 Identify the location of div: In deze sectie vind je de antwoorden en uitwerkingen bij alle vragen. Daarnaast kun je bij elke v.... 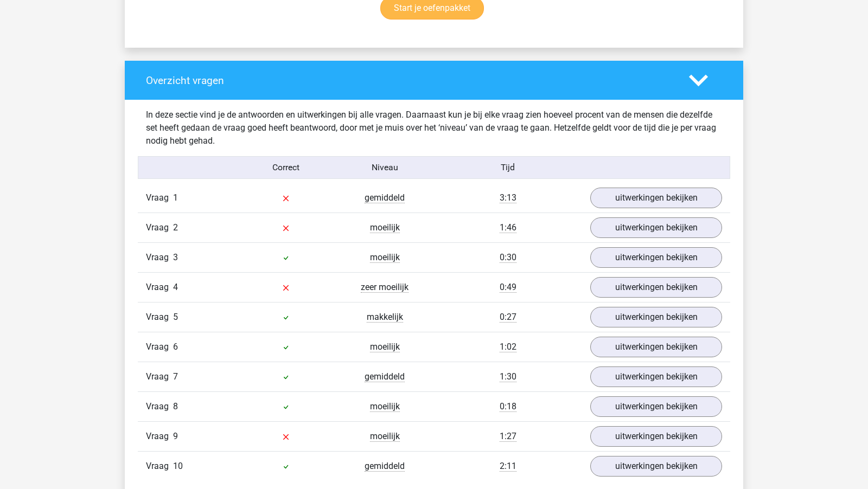
(434, 128).